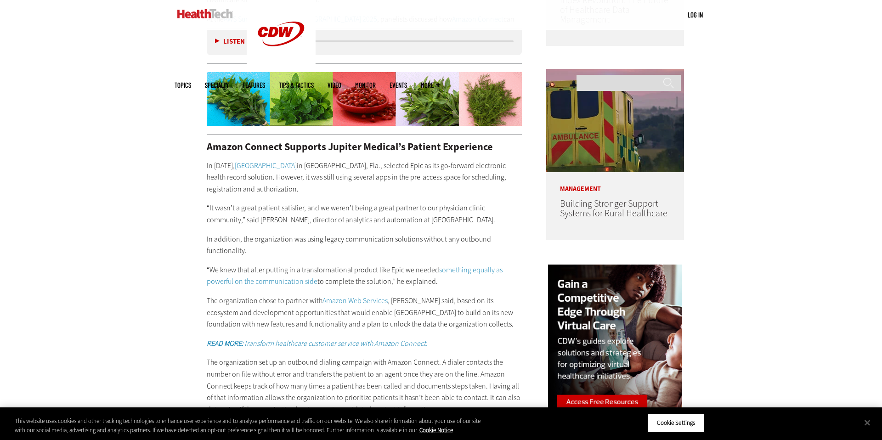 The height and width of the screenshot is (440, 882). Describe the element at coordinates (614, 209) in the screenshot. I see `span: Building Stronger Support Systems for Rural Healthcare` at that location.